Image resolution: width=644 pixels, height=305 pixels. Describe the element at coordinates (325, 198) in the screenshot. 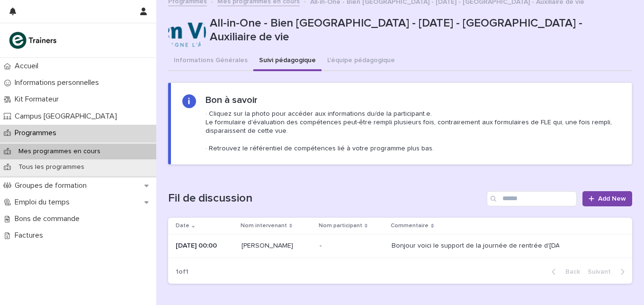

I see `h1: Fil de discussion` at that location.